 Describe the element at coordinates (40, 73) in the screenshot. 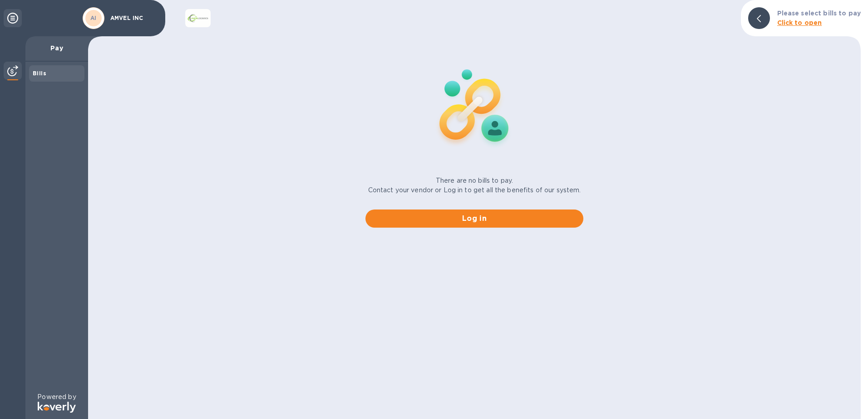

I see `b: Bills` at that location.